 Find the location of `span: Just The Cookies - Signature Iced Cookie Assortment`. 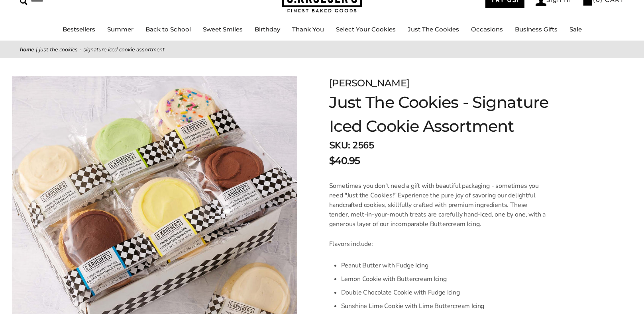

span: Just The Cookies - Signature Iced Cookie Assortment is located at coordinates (102, 50).